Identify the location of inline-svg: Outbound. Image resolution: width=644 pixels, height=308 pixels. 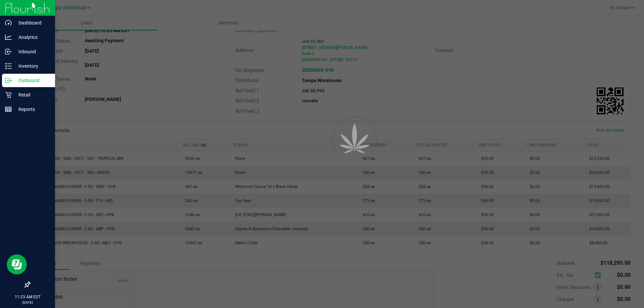
(9, 81).